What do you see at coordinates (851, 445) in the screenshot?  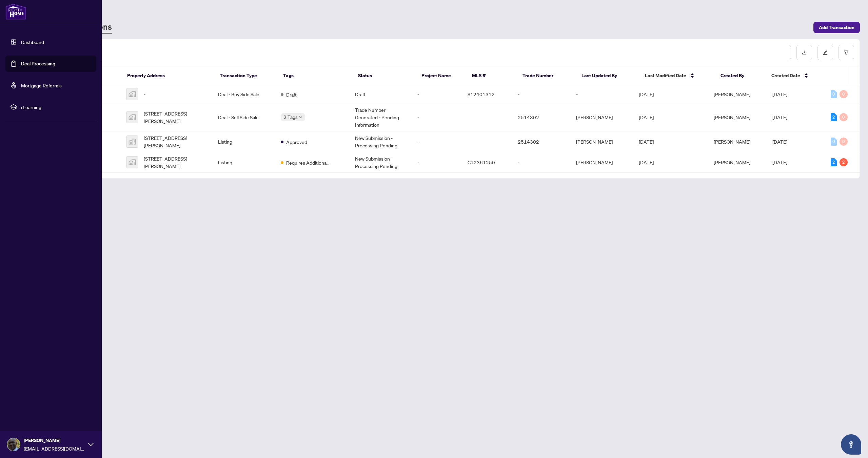 I see `button: Open asap` at bounding box center [851, 445].